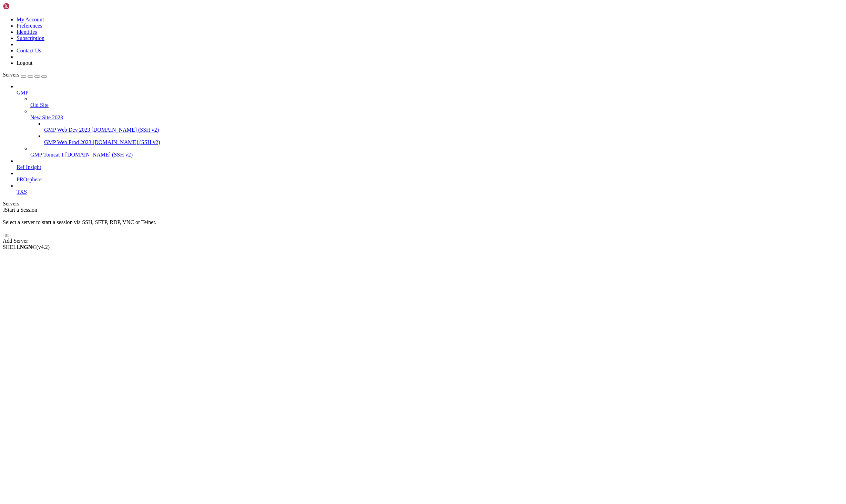 Image resolution: width=846 pixels, height=504 pixels. What do you see at coordinates (437, 105) in the screenshot?
I see `a: Old Site` at bounding box center [437, 105].